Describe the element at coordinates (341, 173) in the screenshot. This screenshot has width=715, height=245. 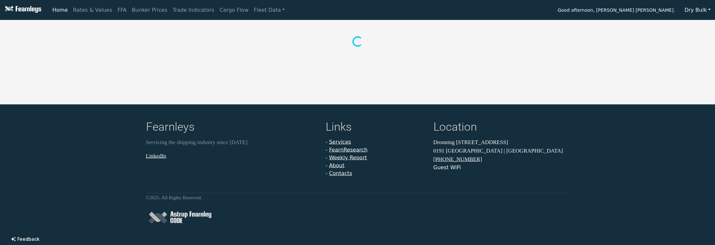
I see `a: Contacts` at that location.